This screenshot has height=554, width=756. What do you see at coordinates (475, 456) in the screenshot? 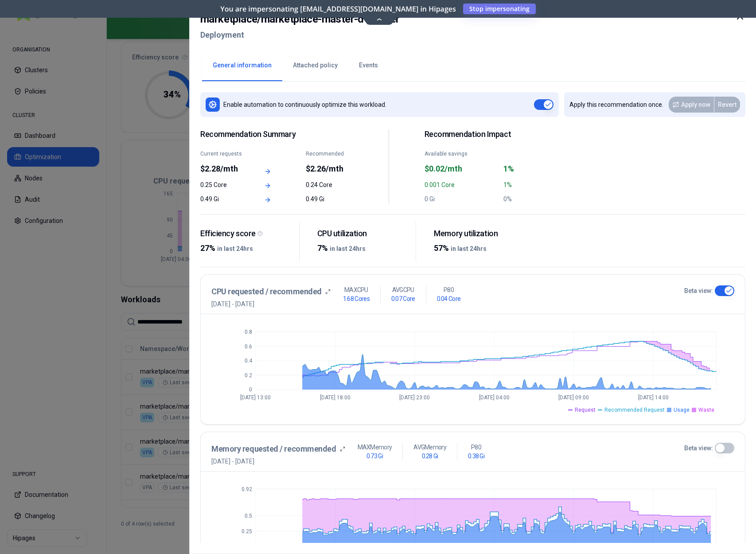
I see `h1: 0.38 Gi` at bounding box center [475, 456].